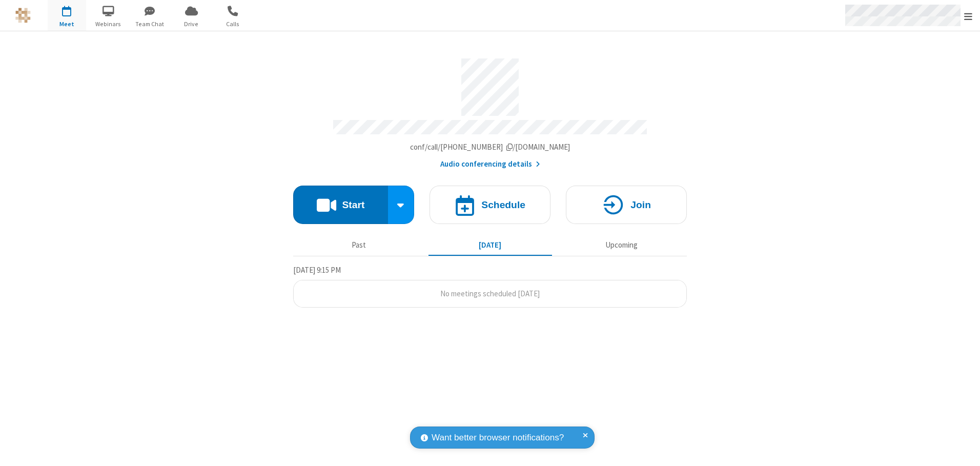  I want to click on span: Team Chat, so click(150, 24).